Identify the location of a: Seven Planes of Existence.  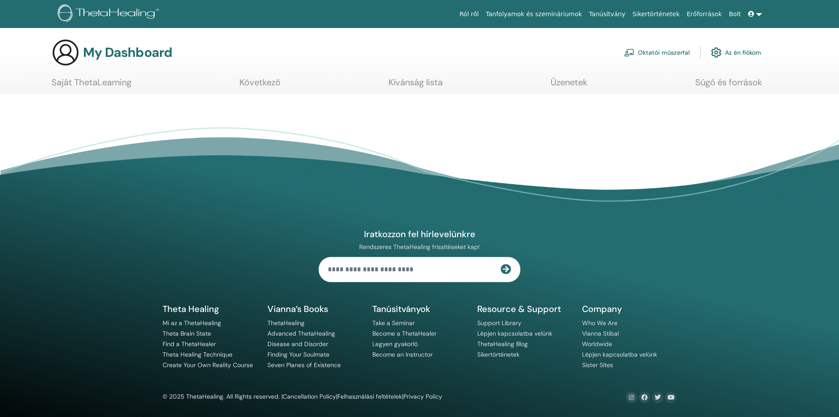
(304, 365).